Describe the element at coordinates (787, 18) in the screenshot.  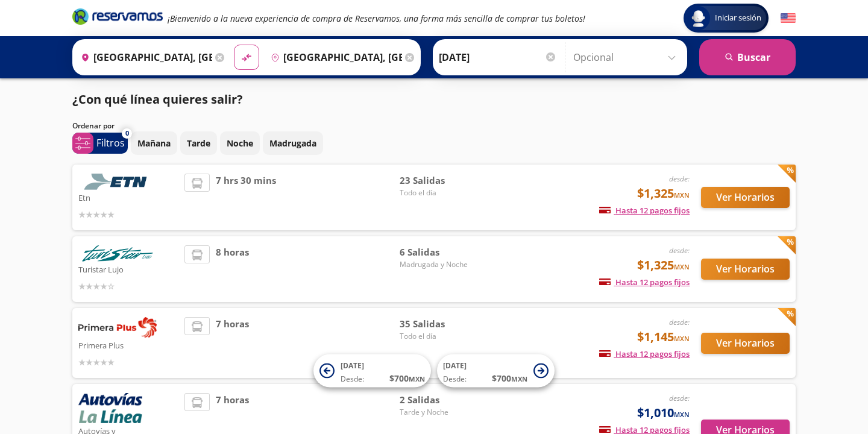
I see `button: English` at that location.